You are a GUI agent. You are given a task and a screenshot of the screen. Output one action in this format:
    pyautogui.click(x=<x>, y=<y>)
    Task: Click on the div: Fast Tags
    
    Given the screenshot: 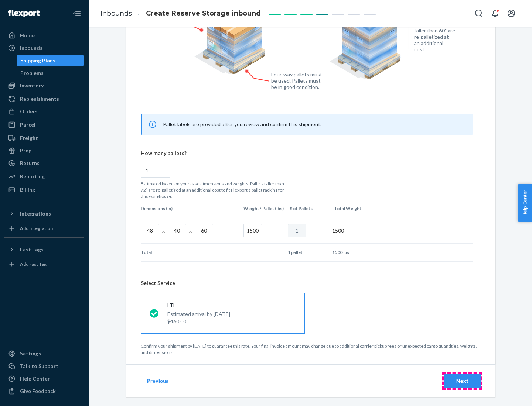 What is the action you would take?
    pyautogui.click(x=32, y=250)
    